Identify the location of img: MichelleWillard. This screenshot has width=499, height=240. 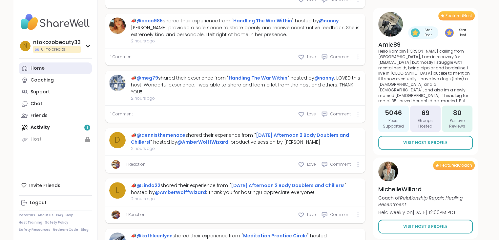
(388, 171).